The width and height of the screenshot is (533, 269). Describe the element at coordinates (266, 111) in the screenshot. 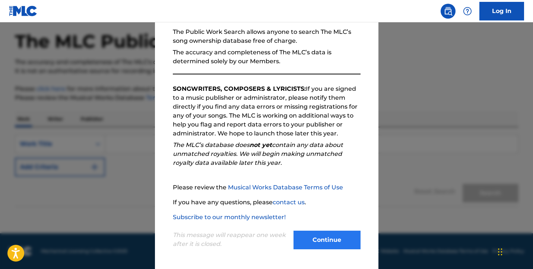

I see `p: If you are signed to a music publisher or administrator, please notify them directly if you find ...` at that location.